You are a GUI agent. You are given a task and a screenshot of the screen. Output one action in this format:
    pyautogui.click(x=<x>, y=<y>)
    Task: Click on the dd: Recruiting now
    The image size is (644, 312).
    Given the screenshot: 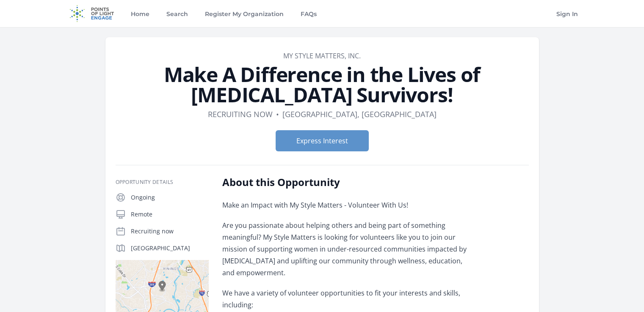 What is the action you would take?
    pyautogui.click(x=240, y=114)
    